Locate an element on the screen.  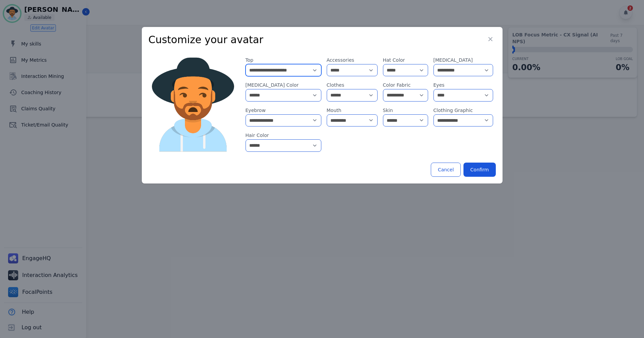
span: Skin is located at coordinates (405, 110).